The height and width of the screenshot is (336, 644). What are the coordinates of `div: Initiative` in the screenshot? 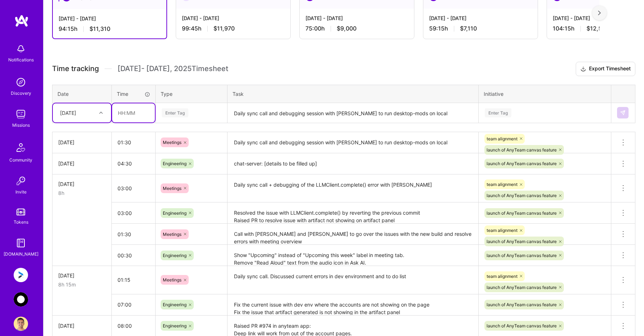 It's located at (545, 94).